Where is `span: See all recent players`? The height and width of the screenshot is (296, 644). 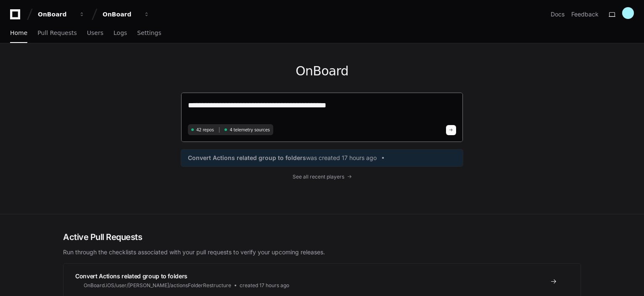
span: See all recent players is located at coordinates (318, 177).